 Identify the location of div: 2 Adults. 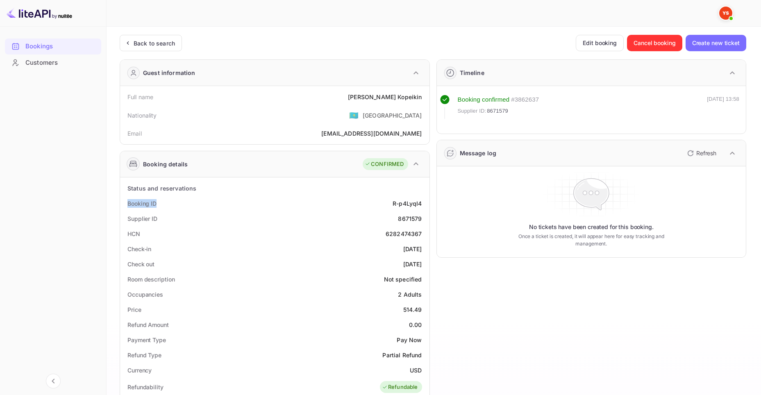
(410, 294).